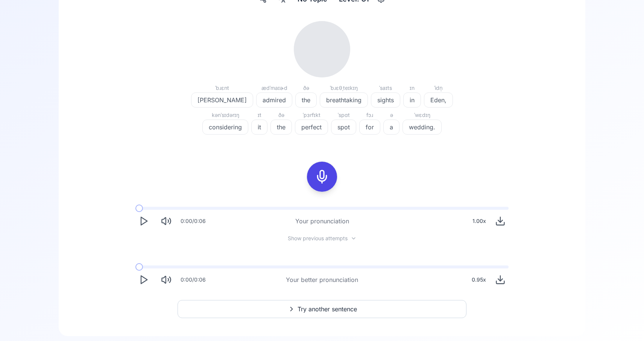 The image size is (644, 341). Describe the element at coordinates (369, 115) in the screenshot. I see `div: fɔɹ` at that location.